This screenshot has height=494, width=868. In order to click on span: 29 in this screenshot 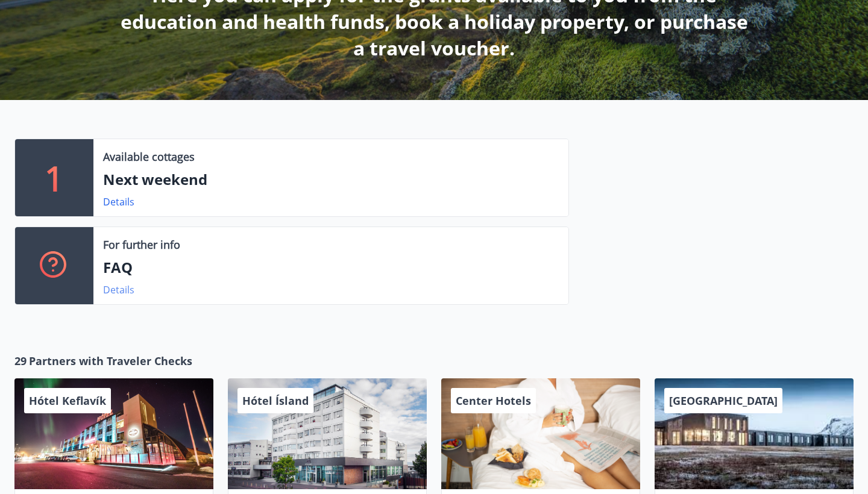, I will do `click(21, 361)`.